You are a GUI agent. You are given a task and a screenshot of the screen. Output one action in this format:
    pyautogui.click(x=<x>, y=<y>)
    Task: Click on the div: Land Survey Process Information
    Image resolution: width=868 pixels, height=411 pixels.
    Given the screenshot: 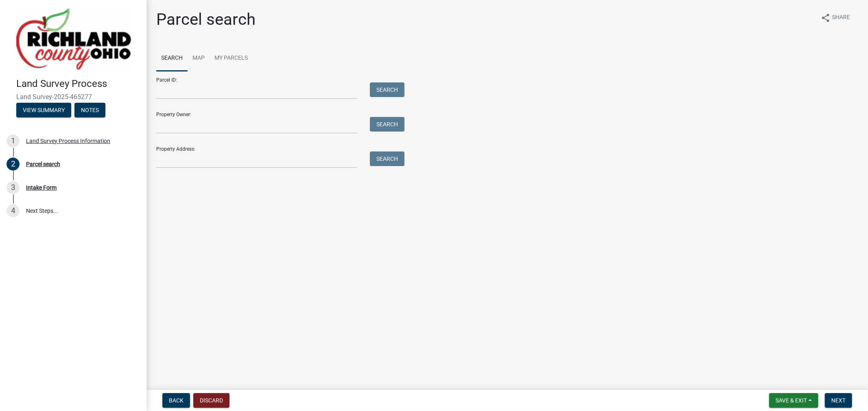 What is the action you would take?
    pyautogui.click(x=68, y=141)
    